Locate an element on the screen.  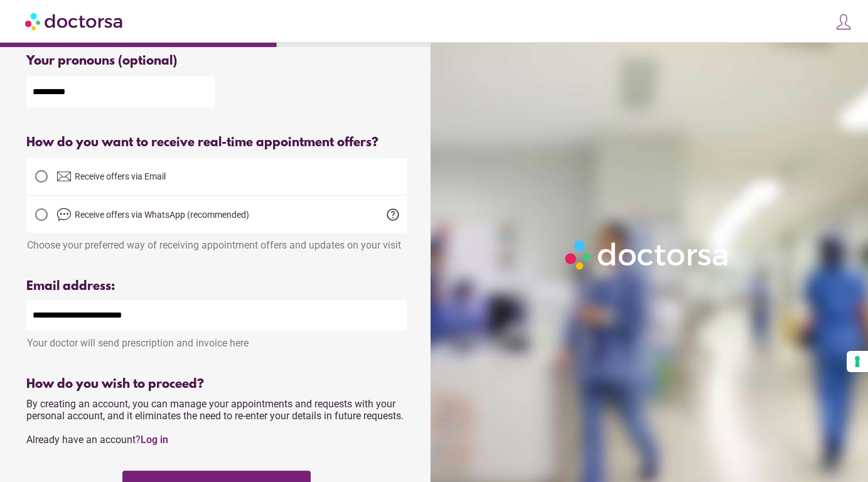
a: Log in is located at coordinates (154, 440).